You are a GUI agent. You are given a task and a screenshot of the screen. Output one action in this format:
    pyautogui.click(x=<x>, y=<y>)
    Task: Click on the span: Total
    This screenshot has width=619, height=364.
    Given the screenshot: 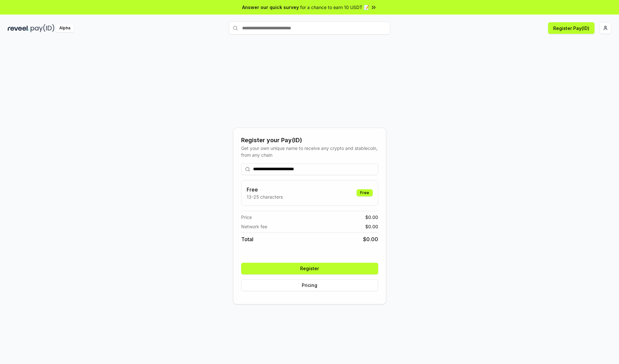 What is the action you would take?
    pyautogui.click(x=247, y=239)
    